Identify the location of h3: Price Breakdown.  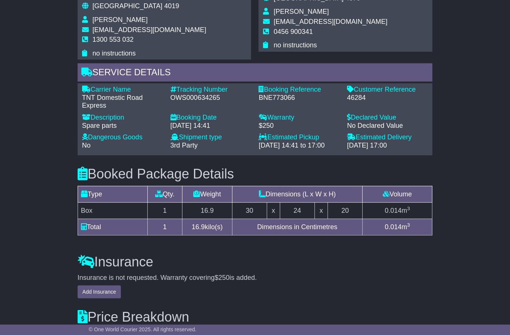
(255, 318).